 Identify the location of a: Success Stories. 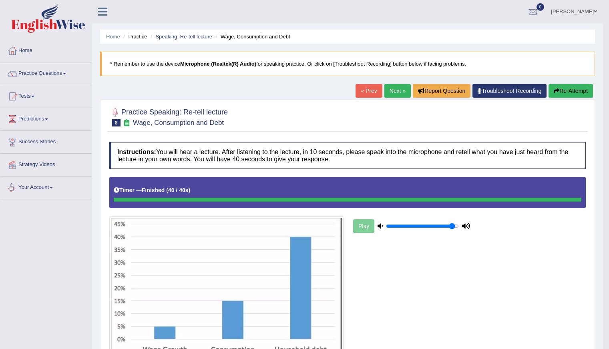
(46, 141).